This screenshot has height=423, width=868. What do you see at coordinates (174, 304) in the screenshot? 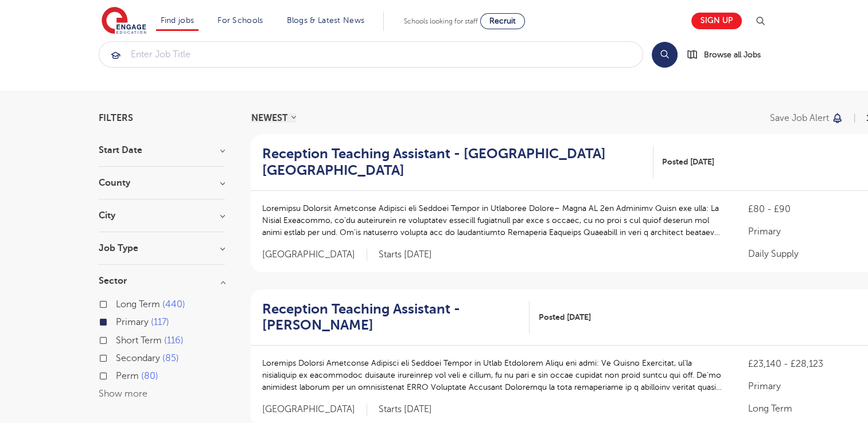
I see `span: 440` at bounding box center [174, 304].